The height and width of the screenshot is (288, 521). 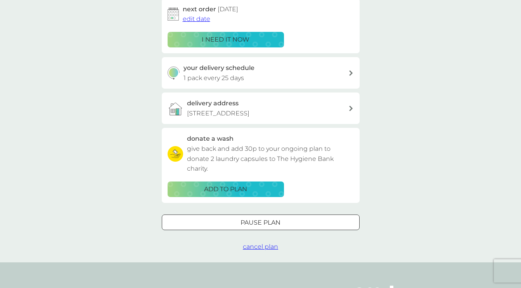 What do you see at coordinates (261, 222) in the screenshot?
I see `button: Pause plan` at bounding box center [261, 222].